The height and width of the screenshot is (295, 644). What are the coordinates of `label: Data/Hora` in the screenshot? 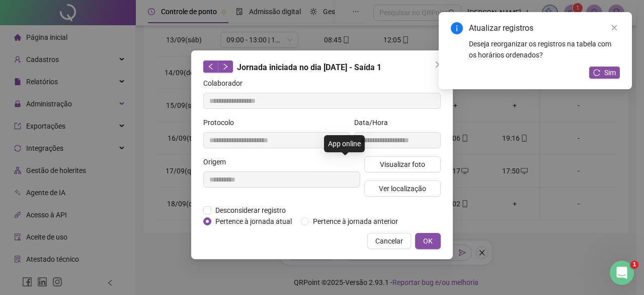 It's located at (375, 123).